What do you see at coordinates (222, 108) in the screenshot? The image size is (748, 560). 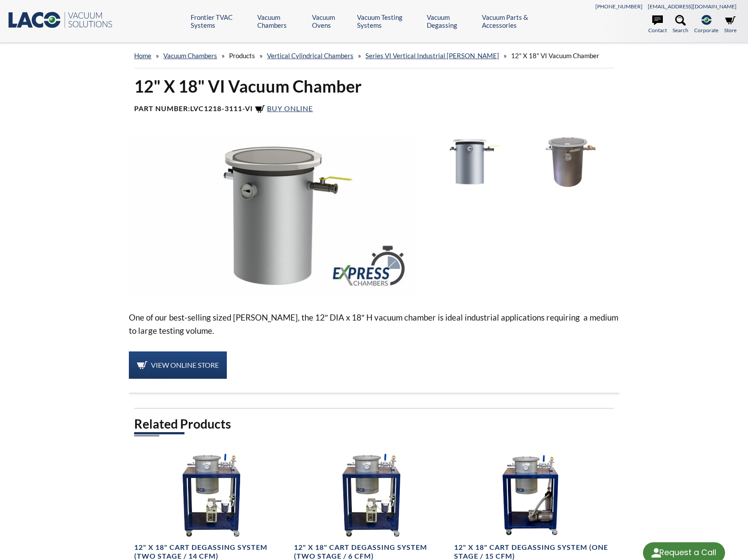 I see `b: LVC1218-3111-VI` at bounding box center [222, 108].